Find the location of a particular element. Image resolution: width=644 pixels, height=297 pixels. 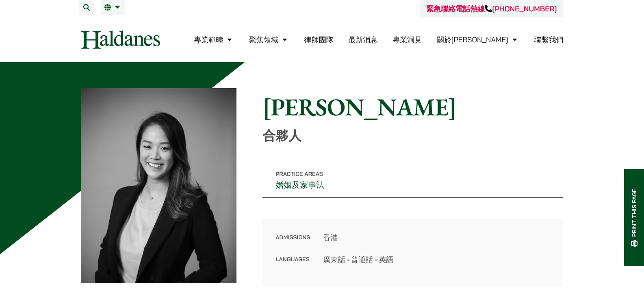

dt: Languages is located at coordinates (293, 259).